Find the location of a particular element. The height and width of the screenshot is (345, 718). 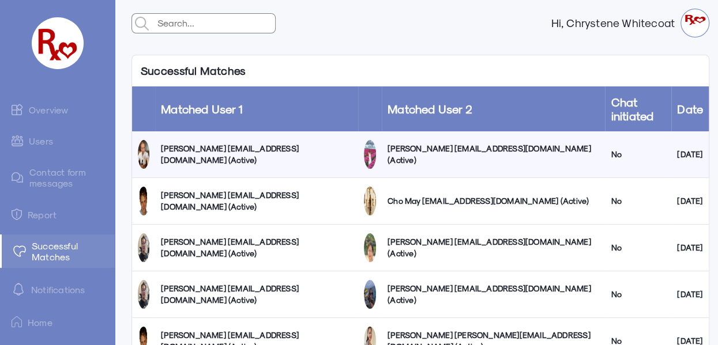

input: Search... is located at coordinates (215, 23).